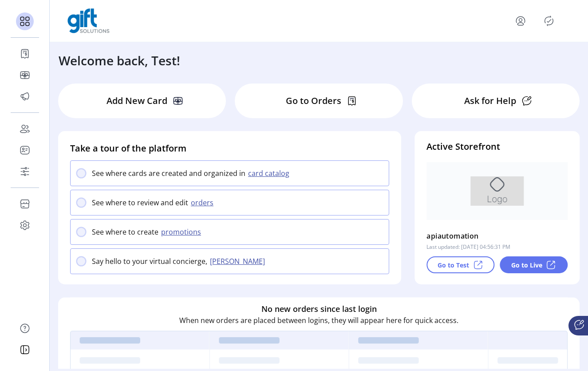 This screenshot has height=371, width=588. Describe the element at coordinates (88, 21) in the screenshot. I see `img: logo` at that location.